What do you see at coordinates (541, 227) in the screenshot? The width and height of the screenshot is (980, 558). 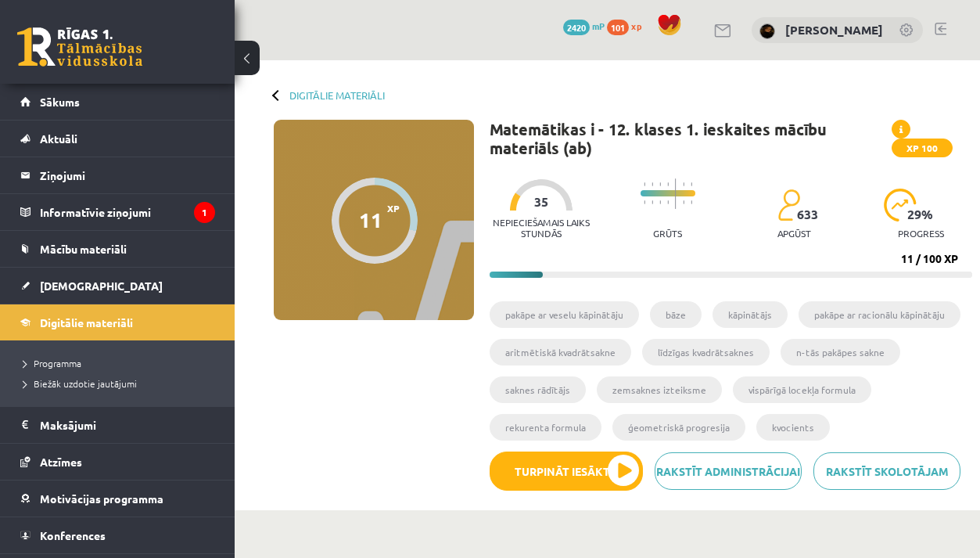 I see `p: Nepieciešamais laiks stundās` at bounding box center [541, 227].